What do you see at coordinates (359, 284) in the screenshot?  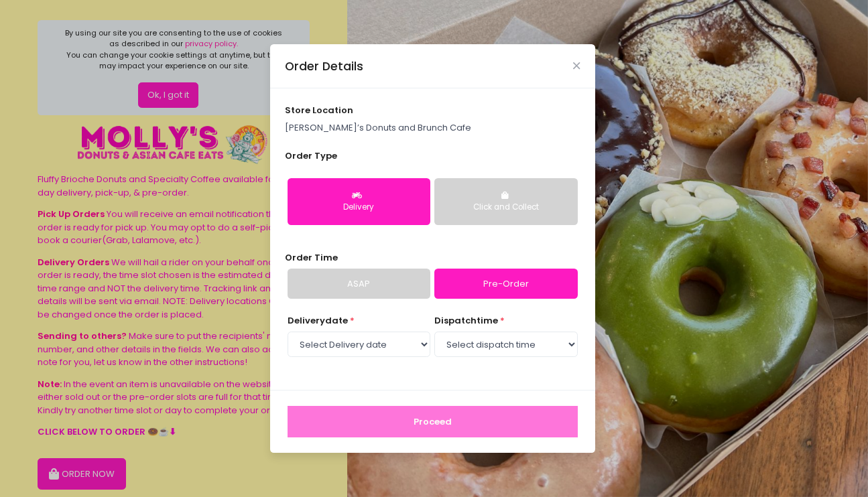 I see `a: ASAP` at bounding box center [359, 284].